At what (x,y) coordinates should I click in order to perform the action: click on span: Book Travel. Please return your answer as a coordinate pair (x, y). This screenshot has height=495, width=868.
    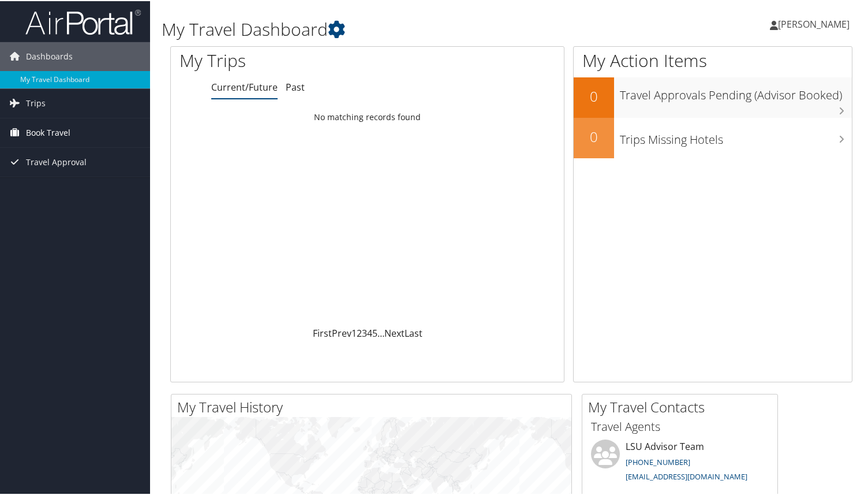
    Looking at the image, I should click on (48, 132).